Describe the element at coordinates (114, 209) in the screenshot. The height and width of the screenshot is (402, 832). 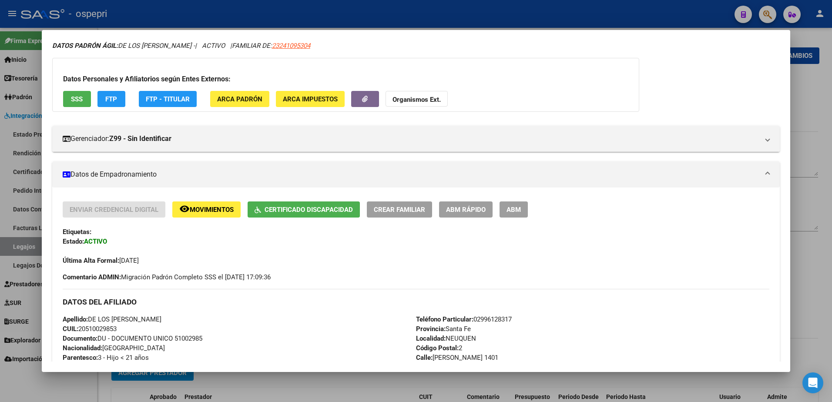
I see `button: Enviar Credencial Digital` at that location.